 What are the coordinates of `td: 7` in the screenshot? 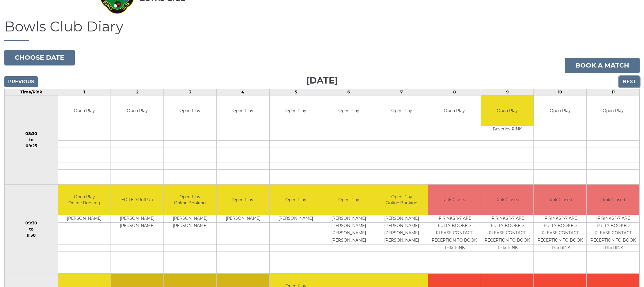 It's located at (402, 92).